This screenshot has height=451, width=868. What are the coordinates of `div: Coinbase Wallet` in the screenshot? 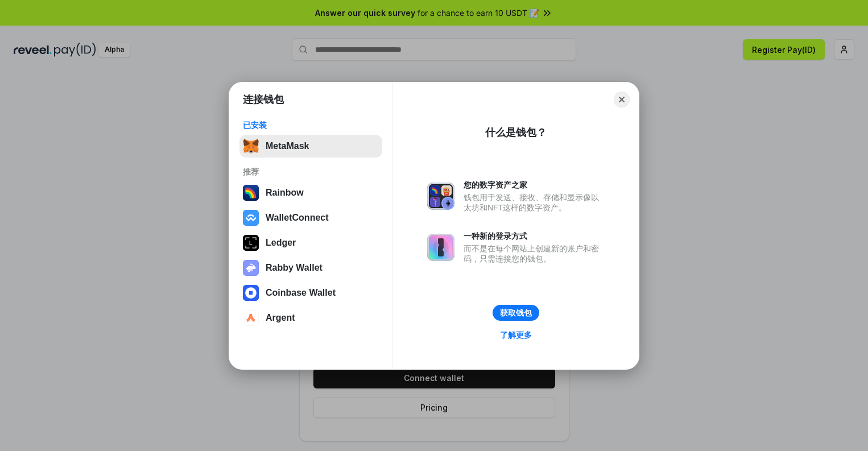 It's located at (301, 293).